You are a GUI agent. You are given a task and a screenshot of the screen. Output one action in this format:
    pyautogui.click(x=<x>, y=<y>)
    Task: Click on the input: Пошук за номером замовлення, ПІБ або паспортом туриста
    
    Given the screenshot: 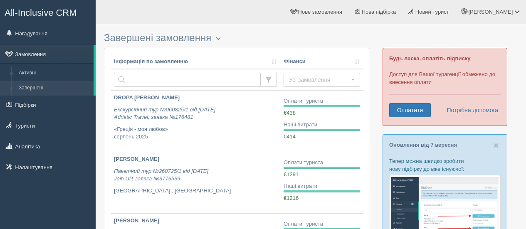 What is the action you would take?
    pyautogui.click(x=187, y=80)
    